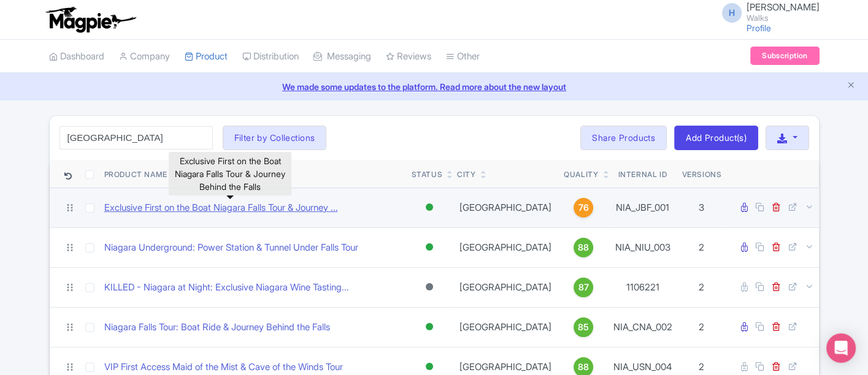 This screenshot has height=375, width=868. What do you see at coordinates (408, 56) in the screenshot?
I see `a: Reviews` at bounding box center [408, 56].